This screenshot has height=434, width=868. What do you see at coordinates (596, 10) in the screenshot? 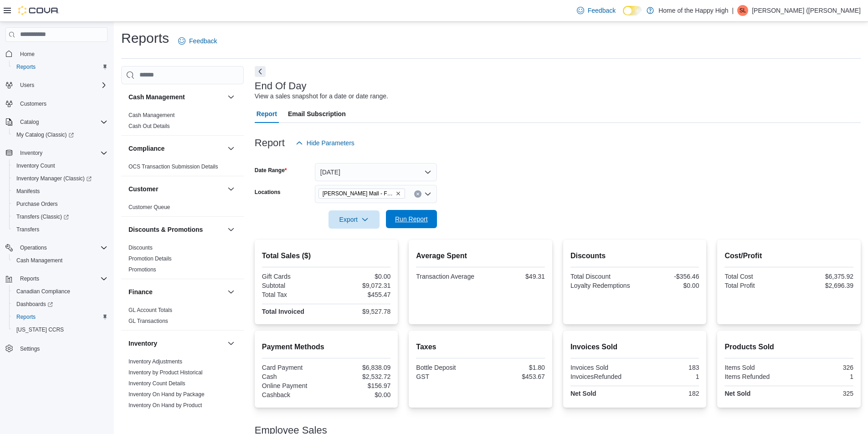
I see `a: Feedback` at bounding box center [596, 10].